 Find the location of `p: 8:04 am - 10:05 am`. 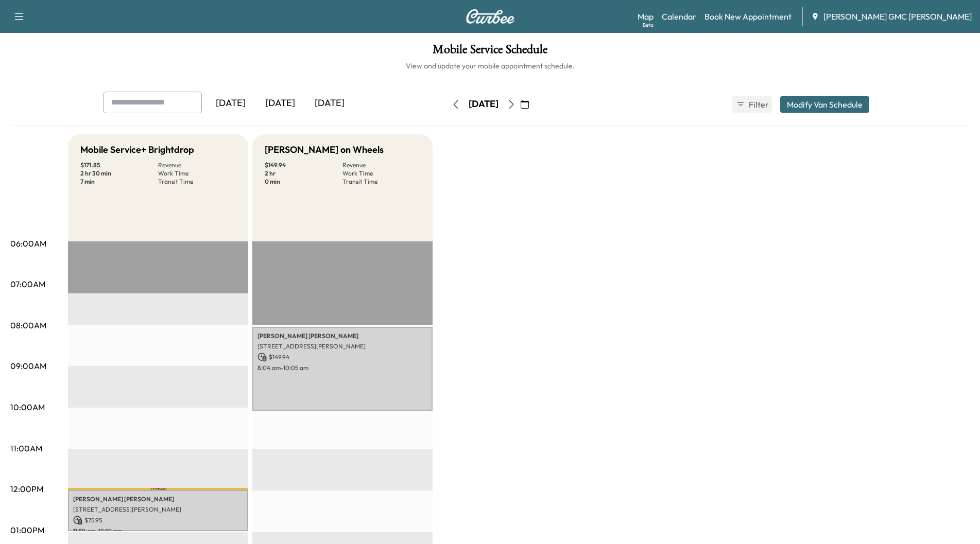

p: 8:04 am - 10:05 am is located at coordinates (343, 368).